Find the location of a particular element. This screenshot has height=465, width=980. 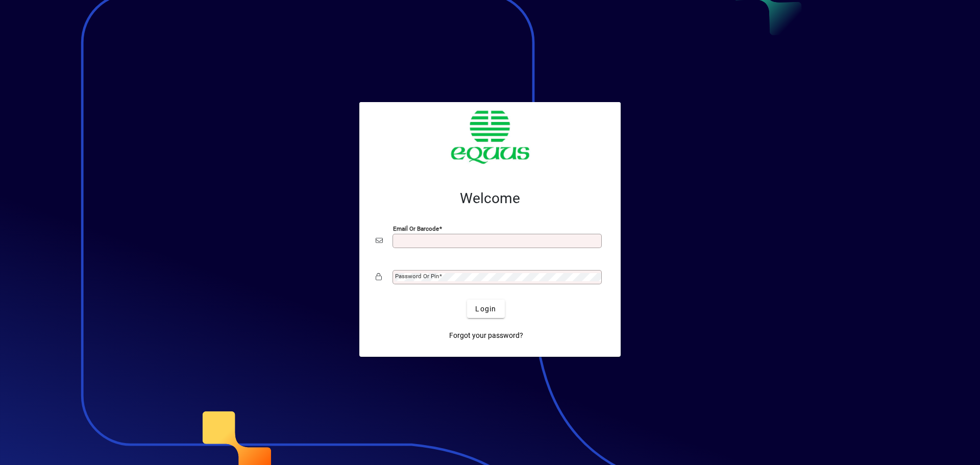

span: Forgot your password? is located at coordinates (486, 335).